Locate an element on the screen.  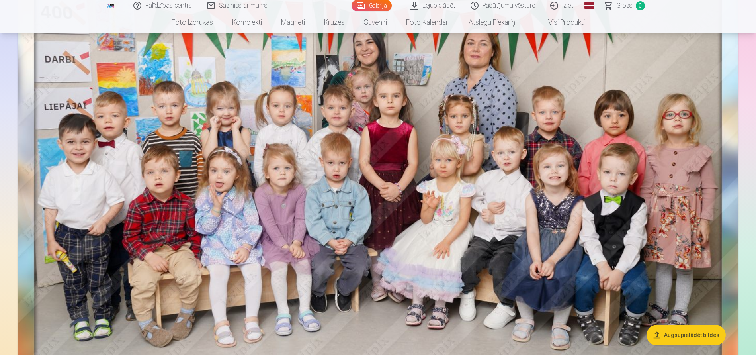
a: Magnēti is located at coordinates (293, 22).